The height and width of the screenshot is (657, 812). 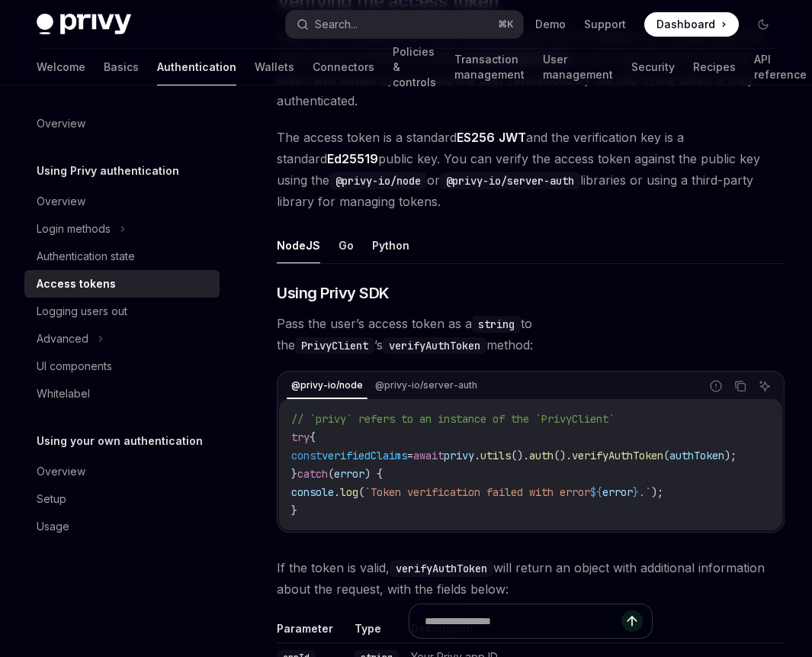 I want to click on a: Ed25519, so click(x=353, y=159).